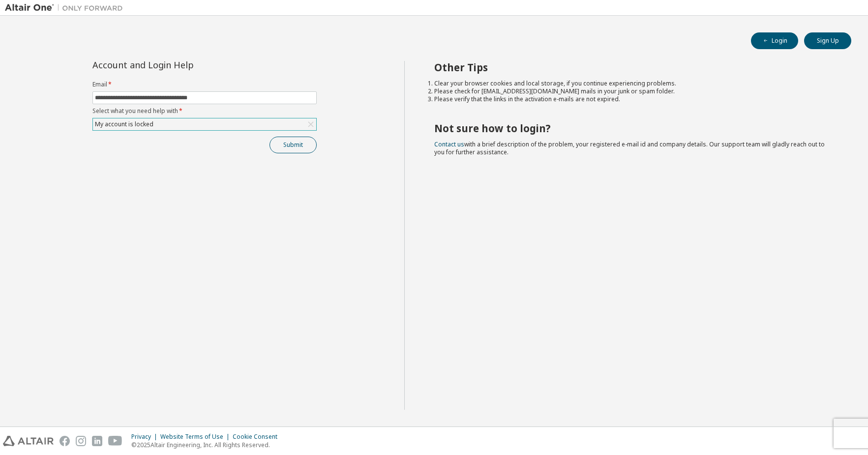 The height and width of the screenshot is (455, 868). What do you see at coordinates (630, 148) in the screenshot?
I see `span: with a brief description of the problem, your registered e-mail id and company details. Our suppo...` at bounding box center [630, 148].